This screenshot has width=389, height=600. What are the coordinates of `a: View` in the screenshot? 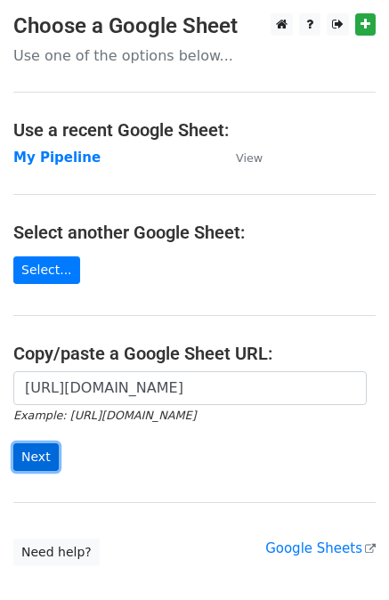 It's located at (241, 158).